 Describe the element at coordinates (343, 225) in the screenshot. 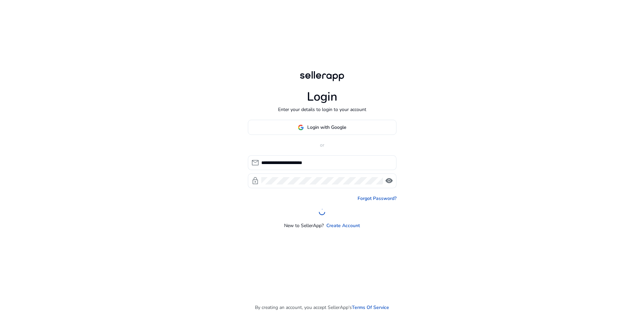

I see `a: Create Account` at that location.